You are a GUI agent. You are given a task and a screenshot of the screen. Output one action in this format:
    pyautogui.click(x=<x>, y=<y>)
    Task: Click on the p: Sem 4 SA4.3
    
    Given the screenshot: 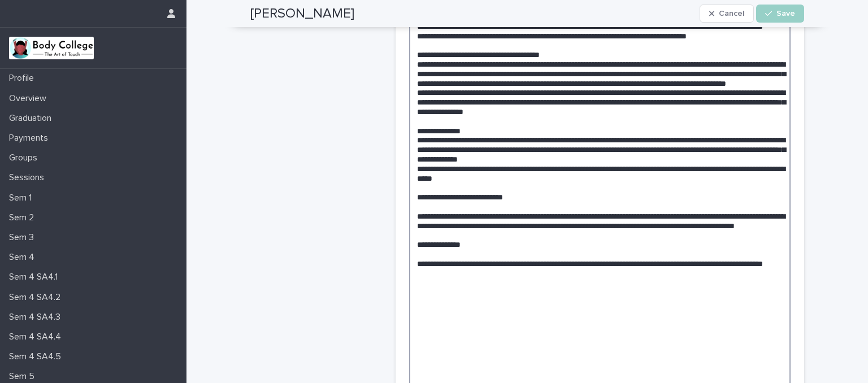 What is the action you would take?
    pyautogui.click(x=37, y=317)
    